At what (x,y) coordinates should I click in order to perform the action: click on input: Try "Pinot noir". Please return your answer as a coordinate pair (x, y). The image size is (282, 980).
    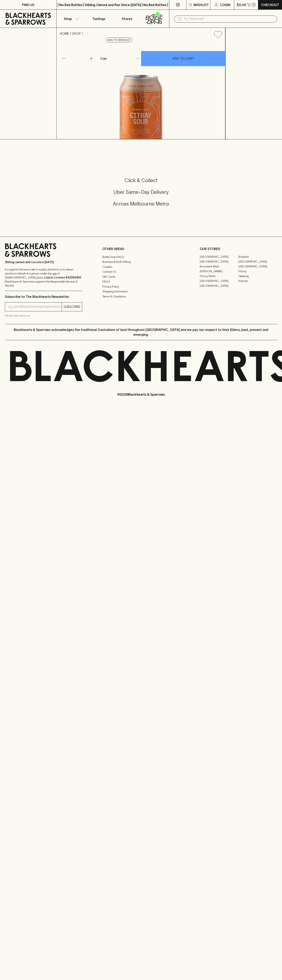
    Looking at the image, I should click on (229, 19).